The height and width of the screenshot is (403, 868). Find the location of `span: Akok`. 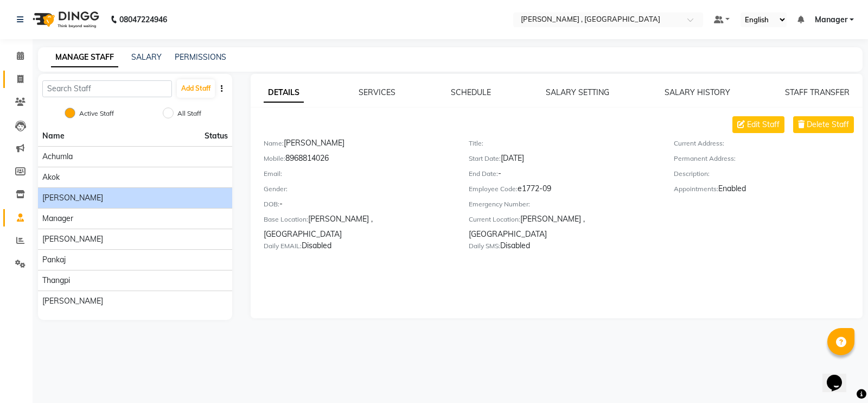

span: Akok is located at coordinates (51, 177).